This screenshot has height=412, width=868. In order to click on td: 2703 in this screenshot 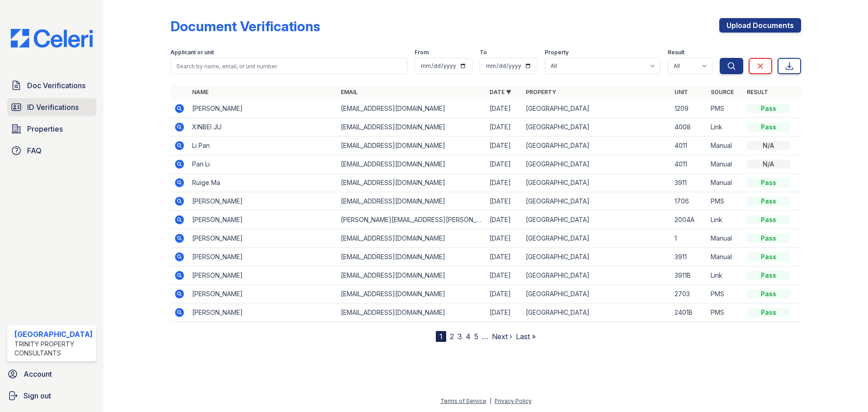, I will do `click(689, 294)`.